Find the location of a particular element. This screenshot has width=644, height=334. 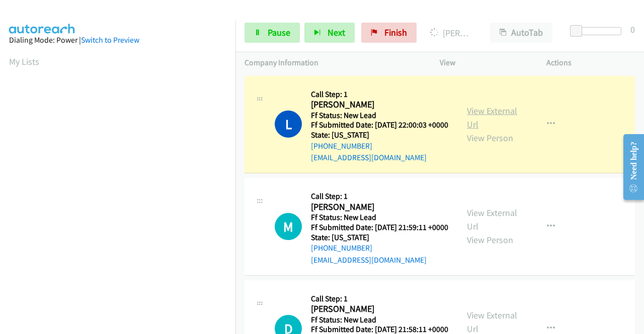

div: Open Resource Center is located at coordinates (18, 39).